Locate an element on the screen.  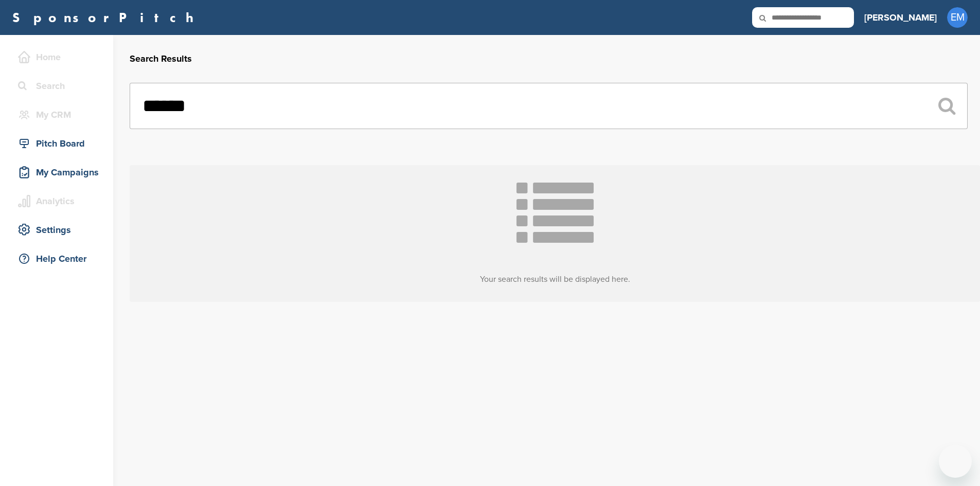
a: My CRM is located at coordinates (57, 115).